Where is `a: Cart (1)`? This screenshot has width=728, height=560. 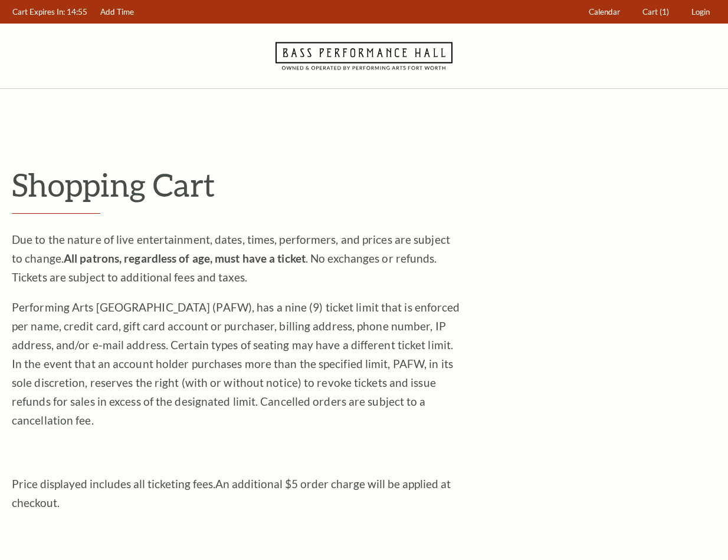 a: Cart (1) is located at coordinates (655, 11).